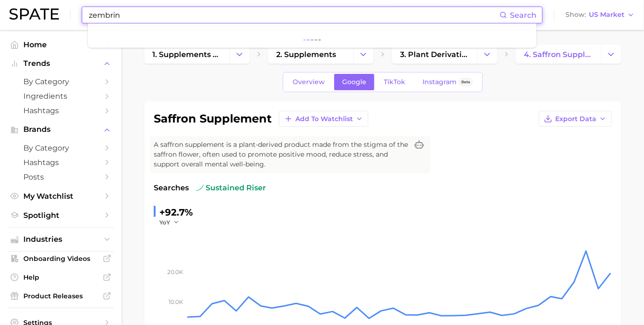 This screenshot has width=644, height=325. Describe the element at coordinates (523, 15) in the screenshot. I see `span: Search` at that location.